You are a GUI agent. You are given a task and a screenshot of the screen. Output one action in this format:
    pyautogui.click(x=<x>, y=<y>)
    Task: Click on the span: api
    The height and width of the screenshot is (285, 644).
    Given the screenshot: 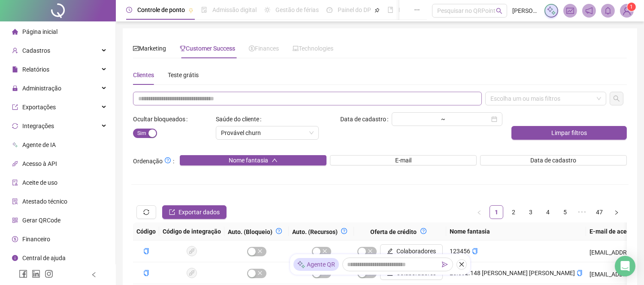 What is the action you would take?
    pyautogui.click(x=15, y=164)
    